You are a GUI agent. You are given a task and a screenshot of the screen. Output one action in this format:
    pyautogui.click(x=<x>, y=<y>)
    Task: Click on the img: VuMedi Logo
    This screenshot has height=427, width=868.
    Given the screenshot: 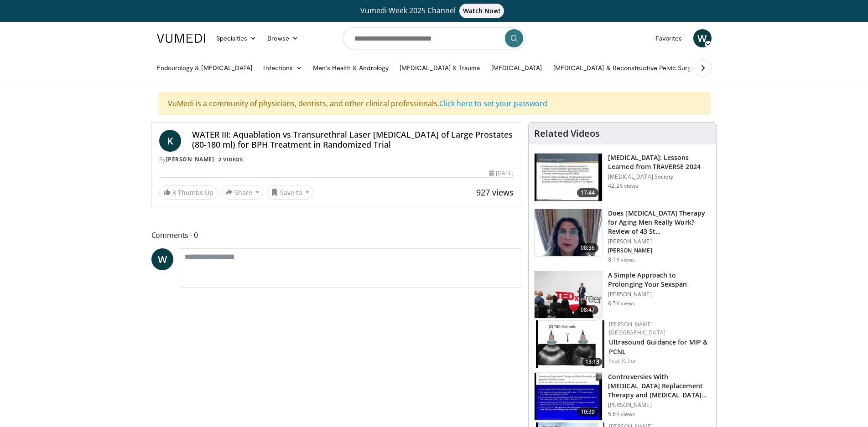 What is the action you would take?
    pyautogui.click(x=181, y=38)
    